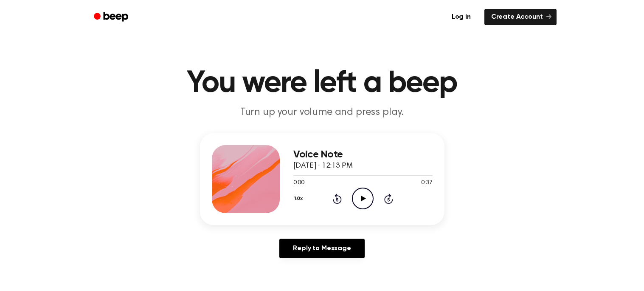 Image resolution: width=644 pixels, height=291 pixels. What do you see at coordinates (322, 84) in the screenshot?
I see `h1: You were left a beep` at bounding box center [322, 84].